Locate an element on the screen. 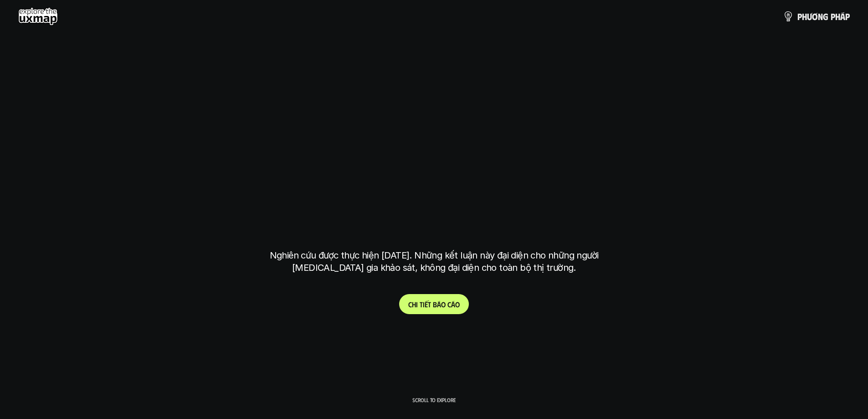  span: ư is located at coordinates (810, 17).